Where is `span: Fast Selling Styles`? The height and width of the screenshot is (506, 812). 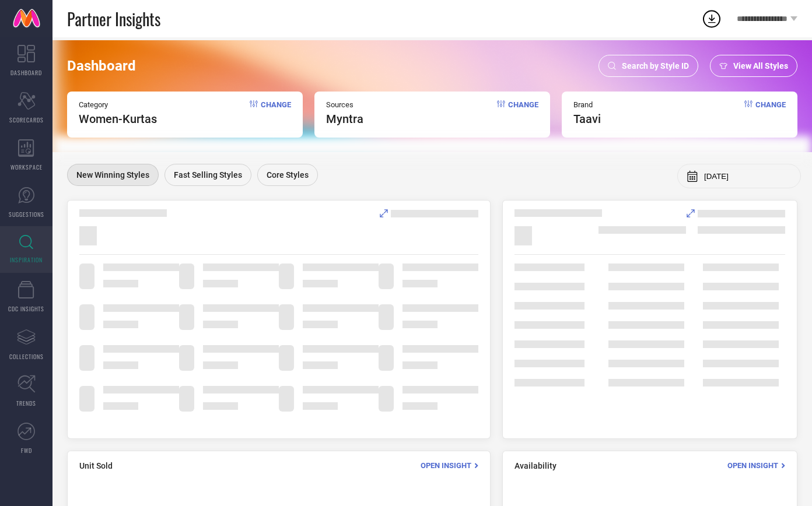
span: Fast Selling Styles is located at coordinates (208, 175).